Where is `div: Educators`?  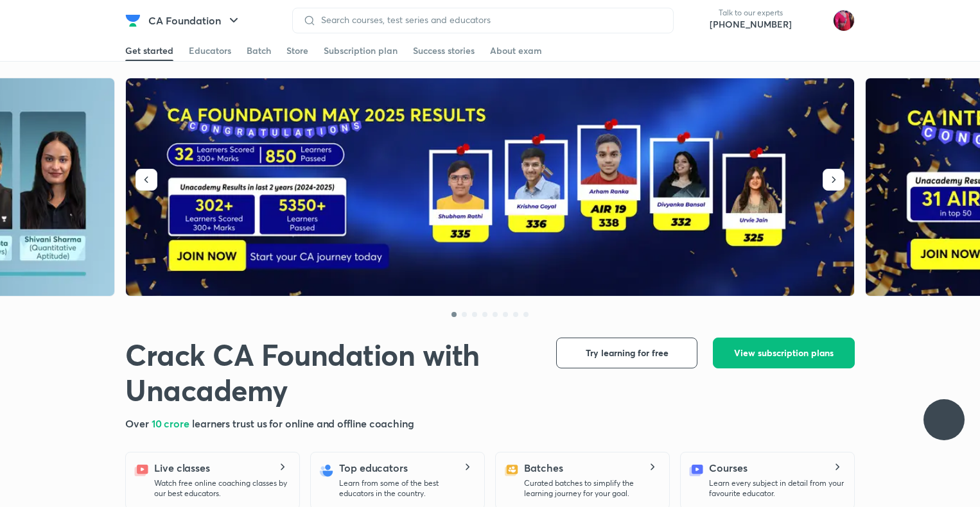 div: Educators is located at coordinates (210, 51).